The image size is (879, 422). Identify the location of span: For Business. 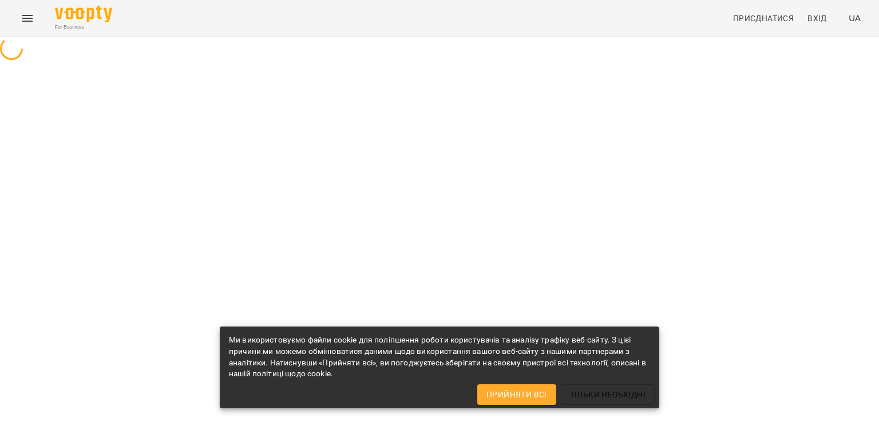
(84, 27).